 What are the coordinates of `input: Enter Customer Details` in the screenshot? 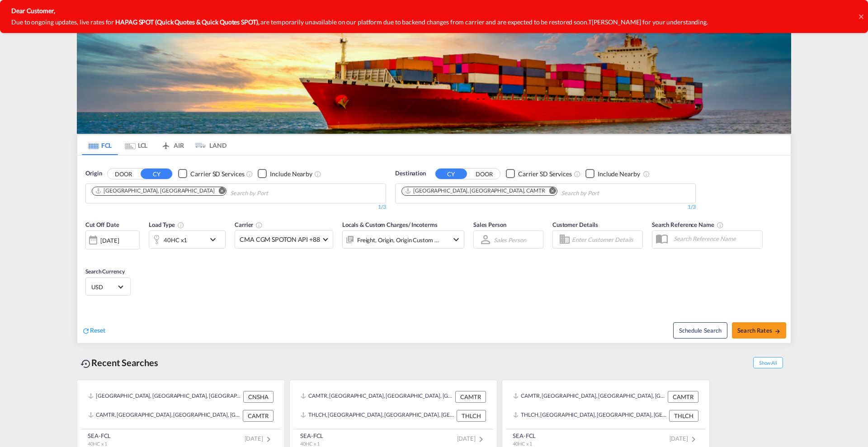 It's located at (606, 239).